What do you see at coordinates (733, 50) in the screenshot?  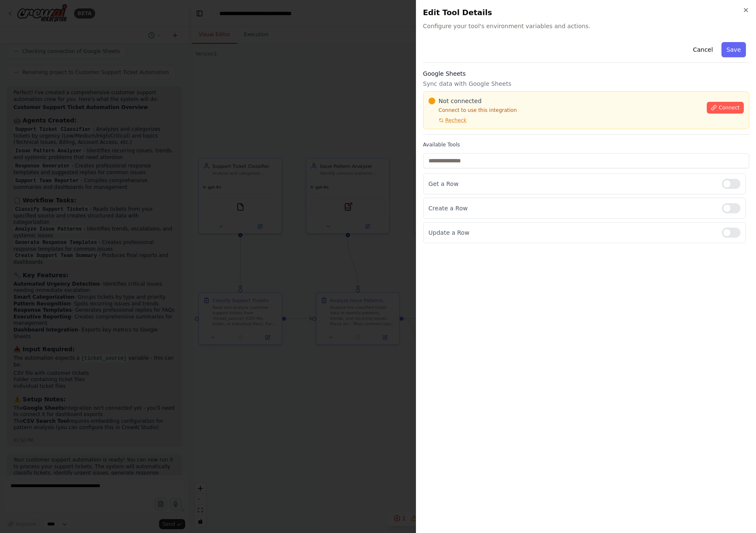 I see `button: Save` at bounding box center [733, 50].